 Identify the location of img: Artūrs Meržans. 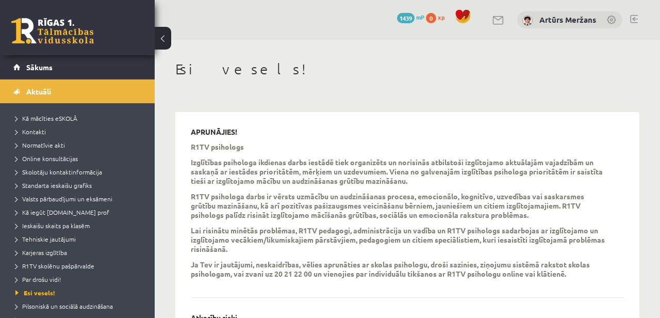
(527, 21).